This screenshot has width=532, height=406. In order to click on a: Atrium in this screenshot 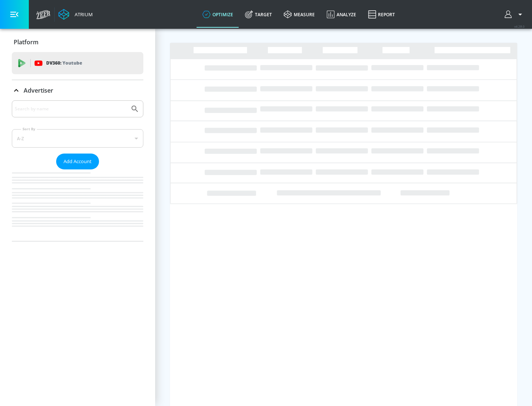, I will do `click(75, 14)`.